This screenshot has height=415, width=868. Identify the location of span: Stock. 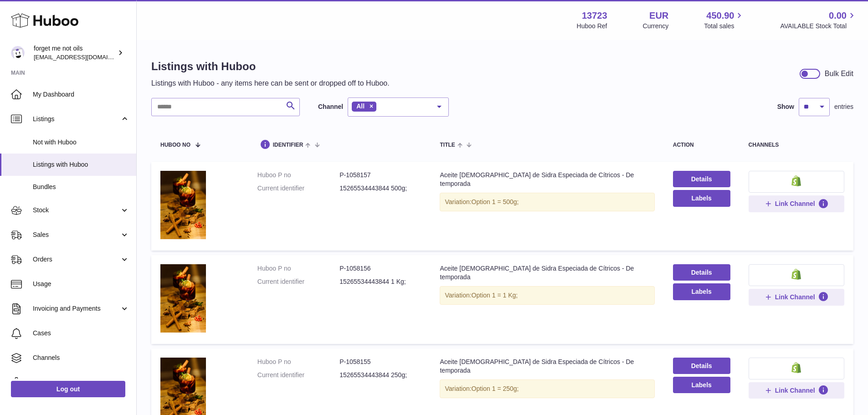
(76, 210).